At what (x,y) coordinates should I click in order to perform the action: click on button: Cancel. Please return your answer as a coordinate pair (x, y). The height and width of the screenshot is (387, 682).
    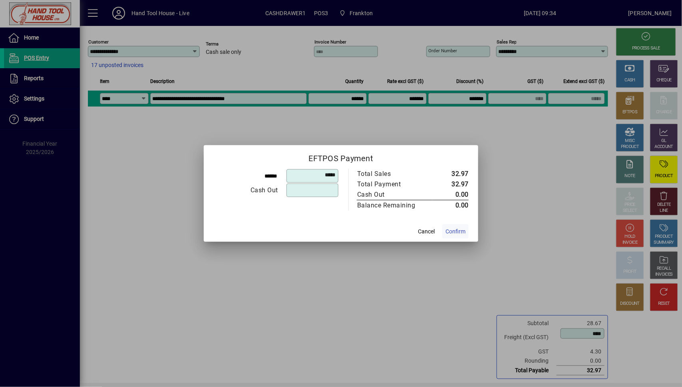
    Looking at the image, I should click on (426, 232).